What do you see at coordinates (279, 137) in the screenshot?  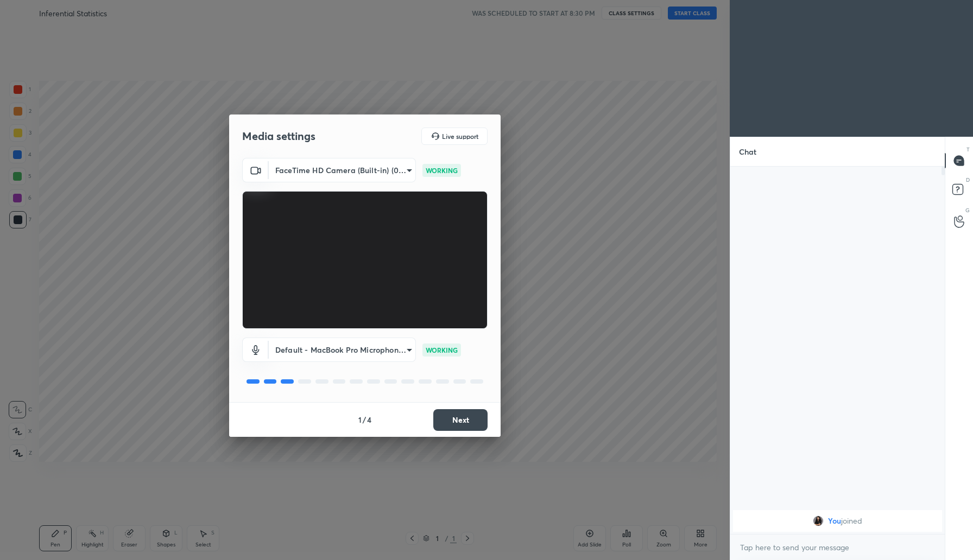 I see `h2: Media settings` at bounding box center [279, 137].